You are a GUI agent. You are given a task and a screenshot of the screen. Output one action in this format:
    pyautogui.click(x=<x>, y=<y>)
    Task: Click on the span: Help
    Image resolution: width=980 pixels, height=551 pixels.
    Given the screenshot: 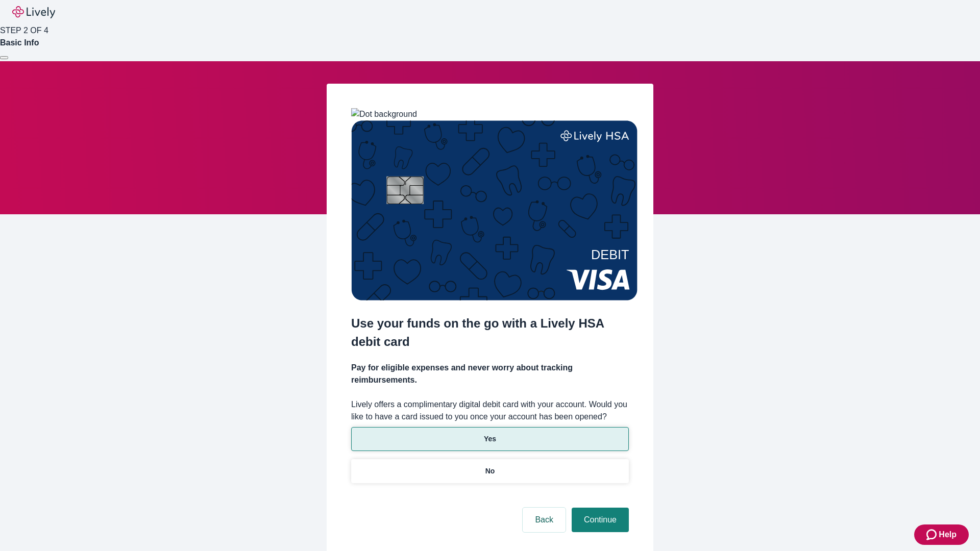 What is the action you would take?
    pyautogui.click(x=948, y=535)
    